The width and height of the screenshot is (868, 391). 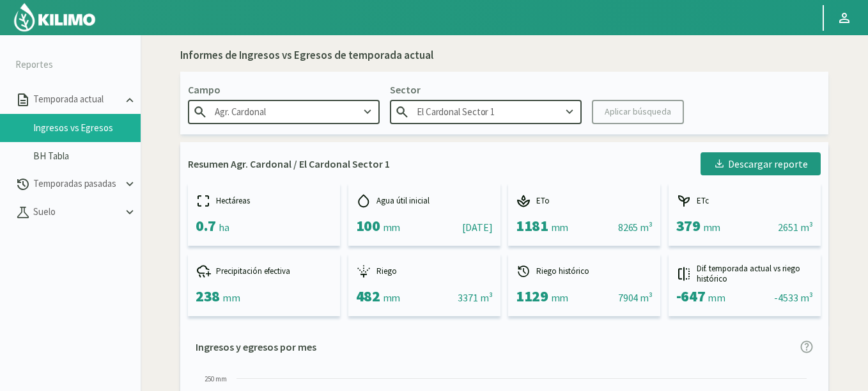 What do you see at coordinates (87, 128) in the screenshot?
I see `a: Ingresos vs Egresos` at bounding box center [87, 128].